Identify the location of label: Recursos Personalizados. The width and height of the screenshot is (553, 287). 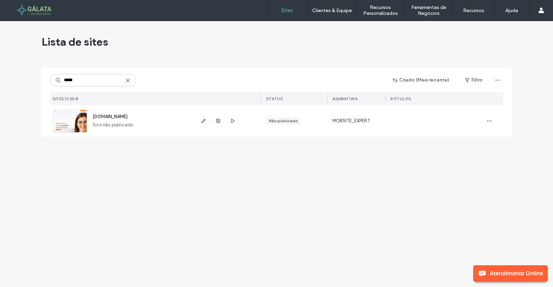
(380, 10).